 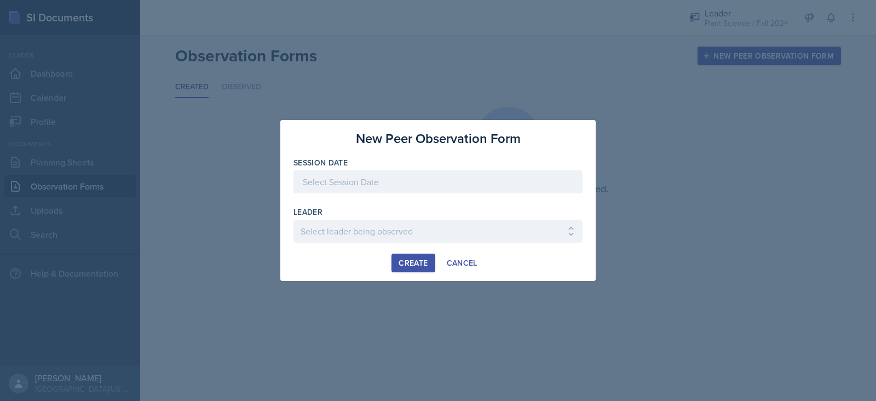 I want to click on label: Session Date, so click(x=320, y=163).